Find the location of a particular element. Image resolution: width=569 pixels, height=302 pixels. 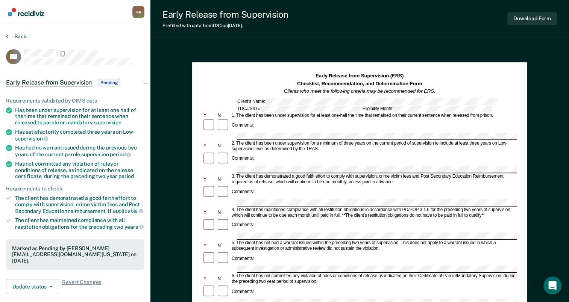

div: 6. The client has not committed any violation of rules or conditions of release as indicated on t... is located at coordinates (373, 279).